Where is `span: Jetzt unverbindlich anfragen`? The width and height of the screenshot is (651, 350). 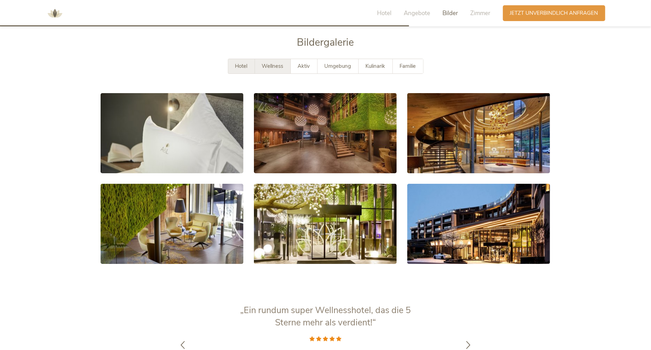 span: Jetzt unverbindlich anfragen is located at coordinates (554, 13).